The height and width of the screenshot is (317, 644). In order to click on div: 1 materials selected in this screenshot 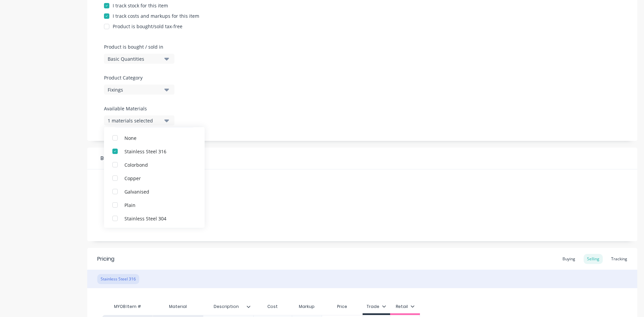, I will do `click(134, 120)`.